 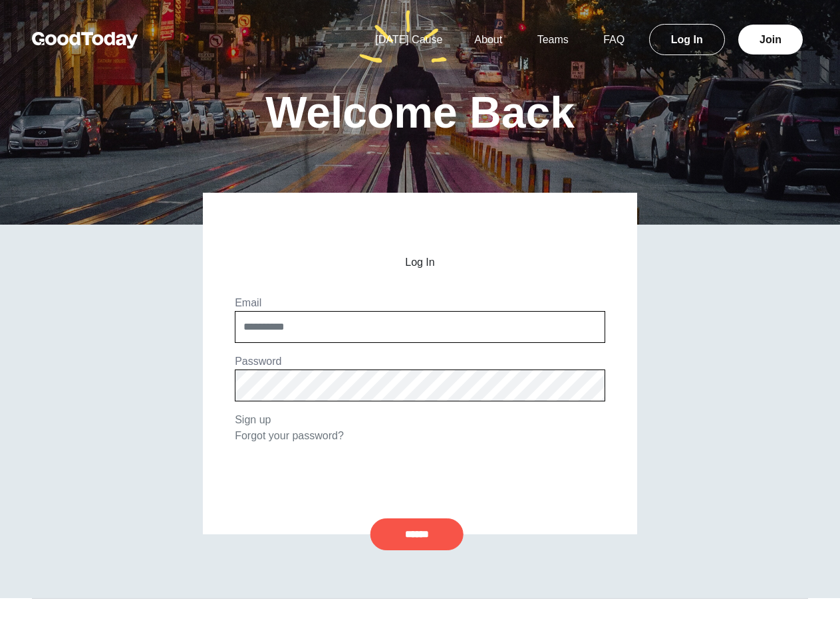 I want to click on a: FAQ, so click(x=614, y=39).